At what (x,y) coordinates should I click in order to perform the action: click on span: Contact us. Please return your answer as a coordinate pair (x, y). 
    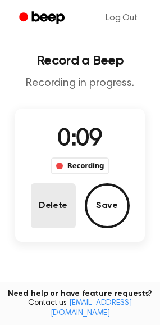
    Looking at the image, I should click on (80, 308).